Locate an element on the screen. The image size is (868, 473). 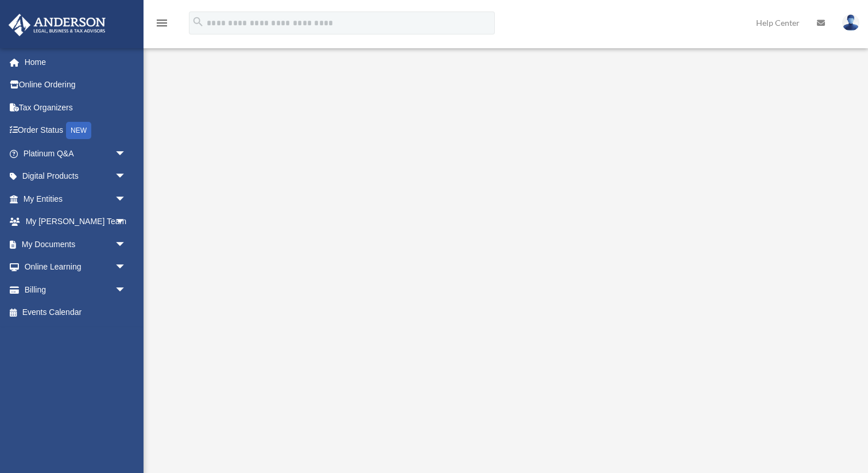
a: Tax Organizers is located at coordinates (76, 108).